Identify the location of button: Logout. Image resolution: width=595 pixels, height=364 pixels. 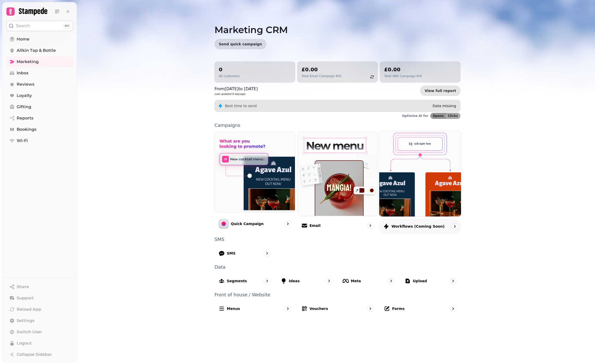
(39, 343).